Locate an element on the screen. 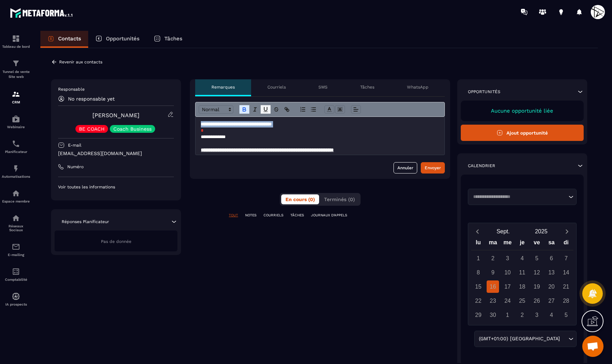  span: Pas de donnée is located at coordinates (116, 241).